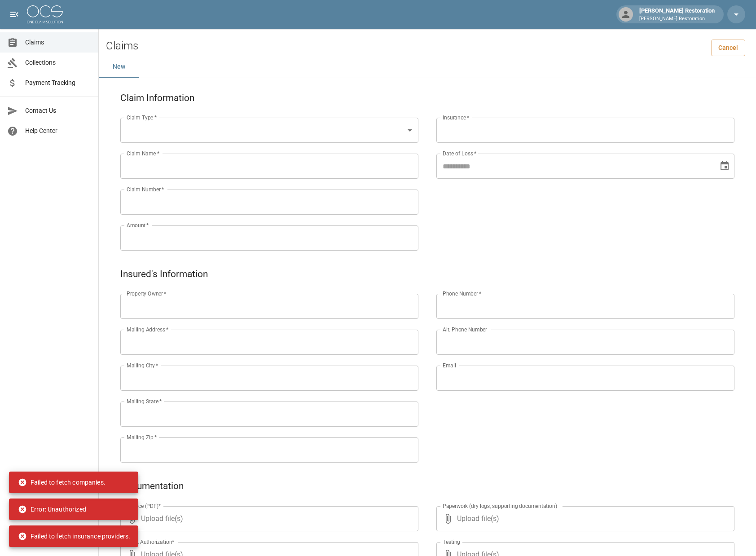 This screenshot has height=556, width=756. What do you see at coordinates (427, 67) in the screenshot?
I see `div: dynamic tabs` at bounding box center [427, 67].